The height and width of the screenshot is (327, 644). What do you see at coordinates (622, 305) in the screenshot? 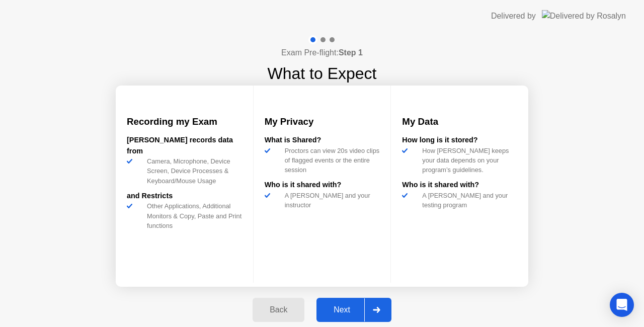
I see `div: Open Intercom Messenger` at bounding box center [622, 305].